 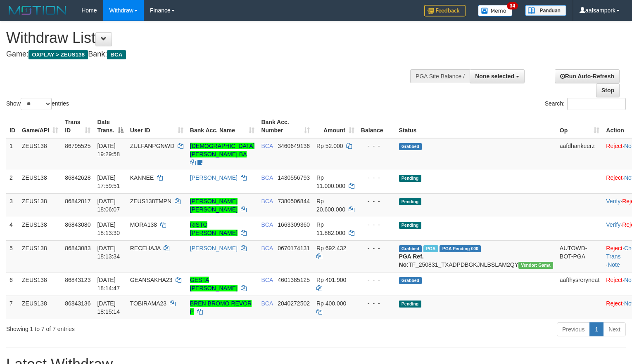 What do you see at coordinates (614, 330) in the screenshot?
I see `a: Next` at bounding box center [614, 330].